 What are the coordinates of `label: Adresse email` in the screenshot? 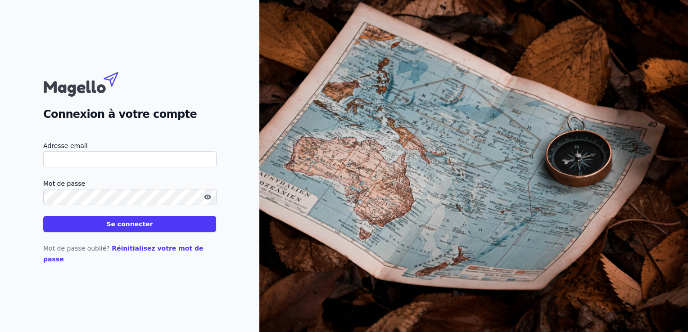 It's located at (130, 146).